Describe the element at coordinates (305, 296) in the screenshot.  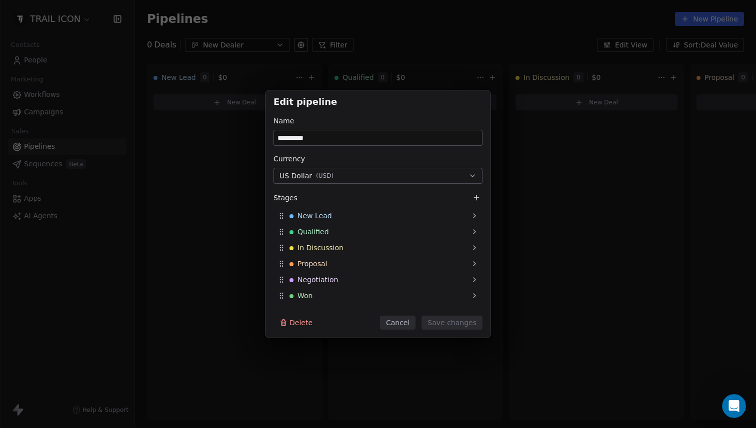
I see `span: Won` at that location.